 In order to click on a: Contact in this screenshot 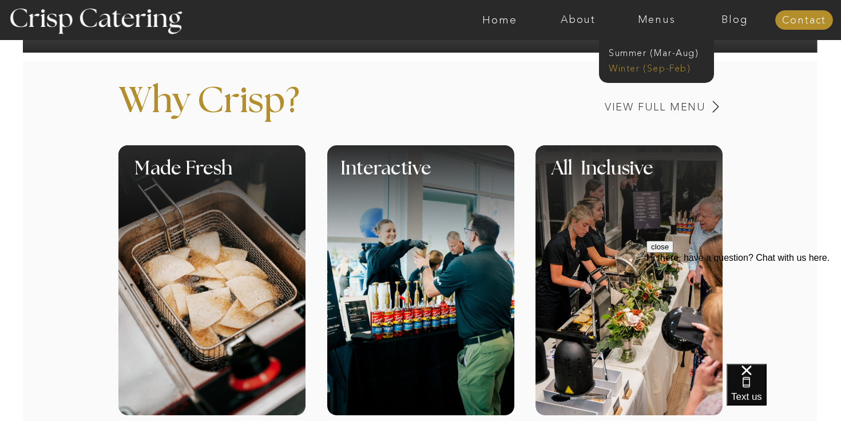, I will do `click(804, 21)`.